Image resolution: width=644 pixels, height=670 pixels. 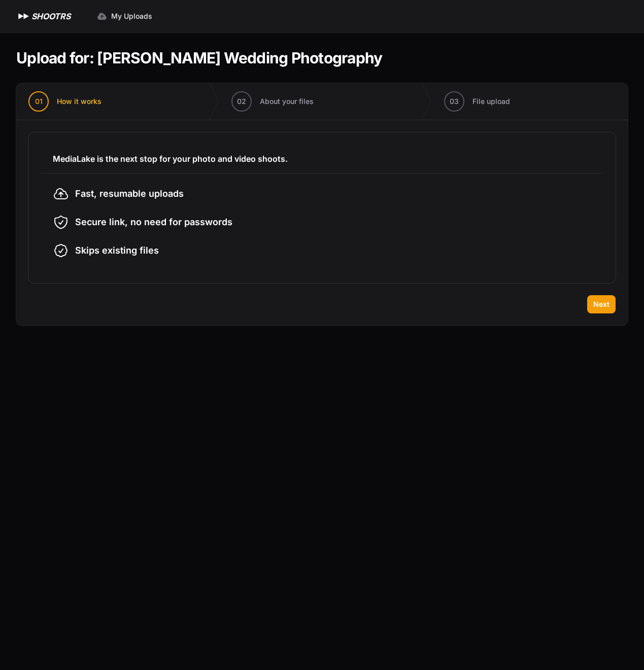 I want to click on a: SHOOTRS SHOOTRS, so click(x=43, y=16).